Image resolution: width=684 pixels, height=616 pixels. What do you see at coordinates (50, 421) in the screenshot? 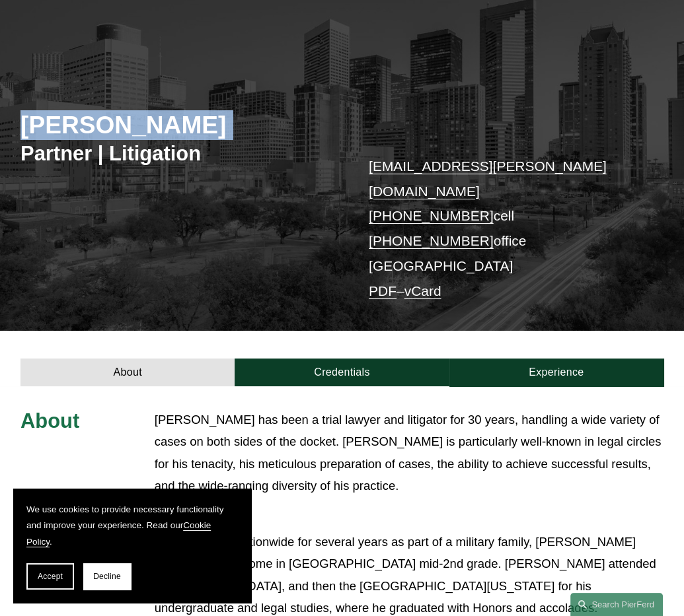
I see `span: About` at bounding box center [50, 421].